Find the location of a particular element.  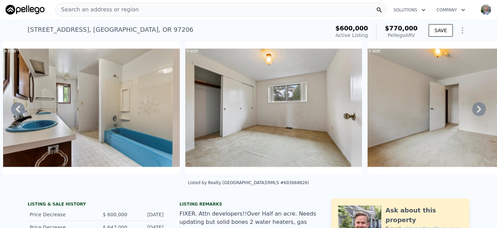

span: Search an address or region is located at coordinates (97, 10).